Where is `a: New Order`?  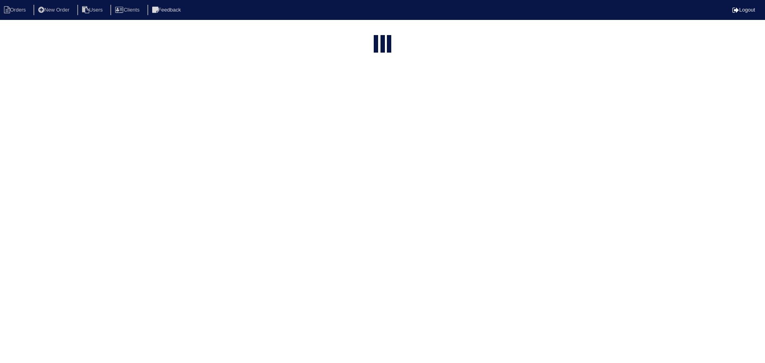
a: New Order is located at coordinates (55, 10).